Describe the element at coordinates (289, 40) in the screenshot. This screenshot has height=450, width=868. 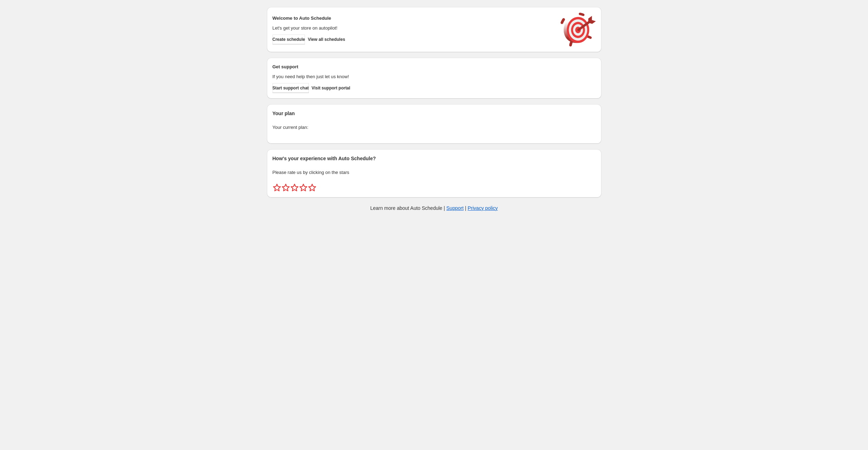
I see `button: Create schedule` at that location.